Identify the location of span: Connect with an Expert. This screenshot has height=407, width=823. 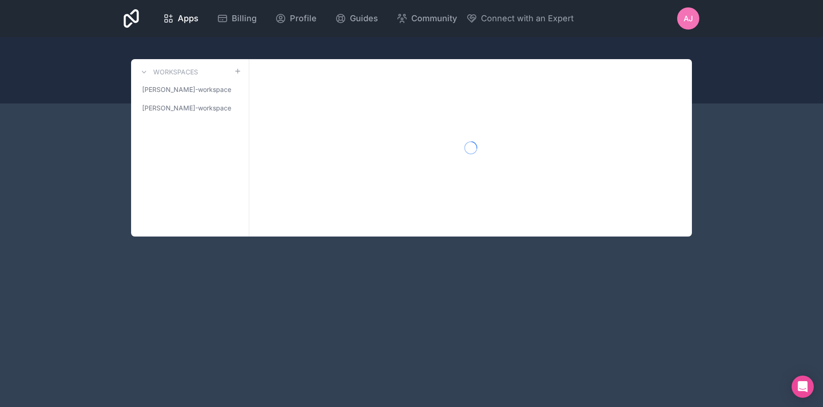
(527, 18).